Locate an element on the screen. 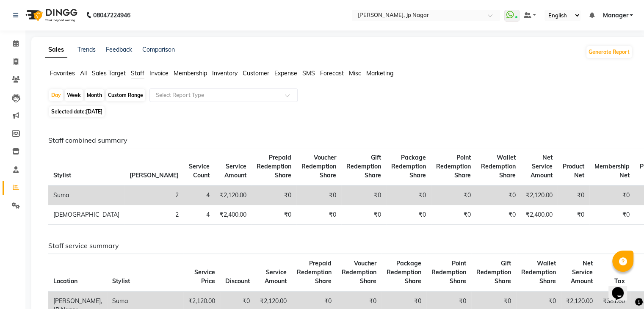 Image resolution: width=644 pixels, height=309 pixels. h6: Staff combined summary is located at coordinates (337, 140).